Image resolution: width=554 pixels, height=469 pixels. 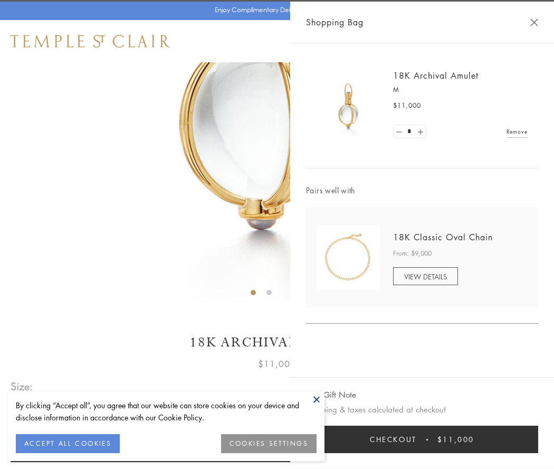 I want to click on button: ACCEPT ALL COOKIES, so click(x=68, y=443).